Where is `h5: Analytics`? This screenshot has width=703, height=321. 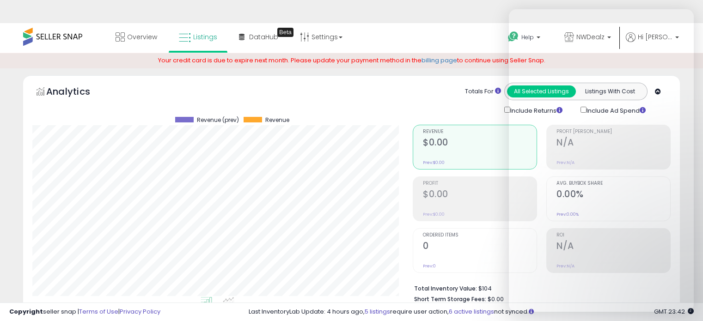 h5: Analytics is located at coordinates (77, 92).